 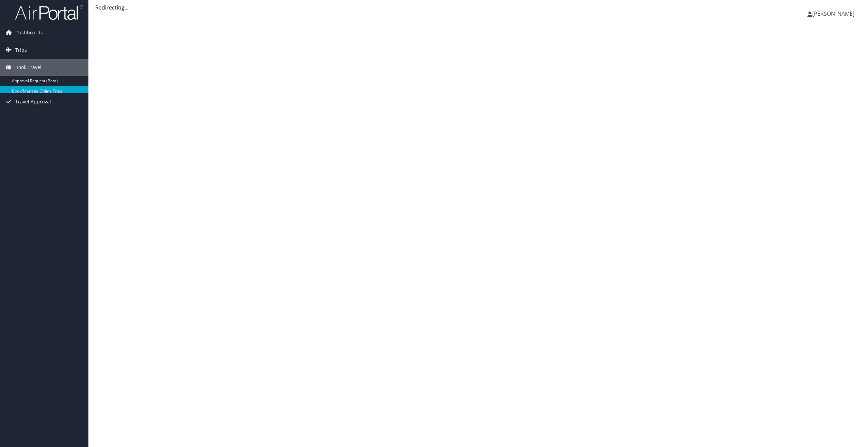 What do you see at coordinates (479, 8) in the screenshot?
I see `div: Redirecting...` at bounding box center [479, 8].